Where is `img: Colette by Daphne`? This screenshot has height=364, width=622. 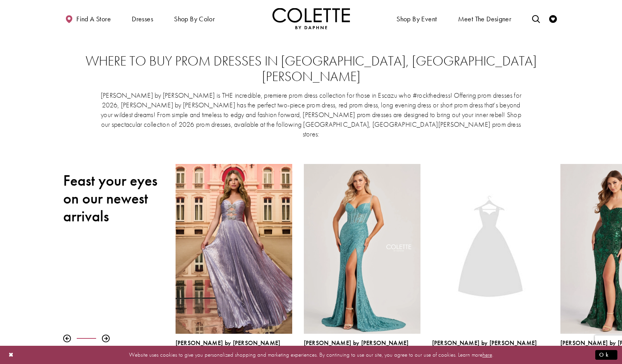 img: Colette by Daphne is located at coordinates (311, 18).